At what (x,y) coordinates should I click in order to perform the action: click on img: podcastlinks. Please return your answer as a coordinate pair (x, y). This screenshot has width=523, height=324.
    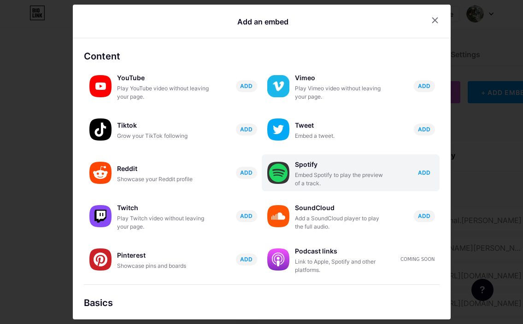
    Looking at the image, I should click on (278, 260).